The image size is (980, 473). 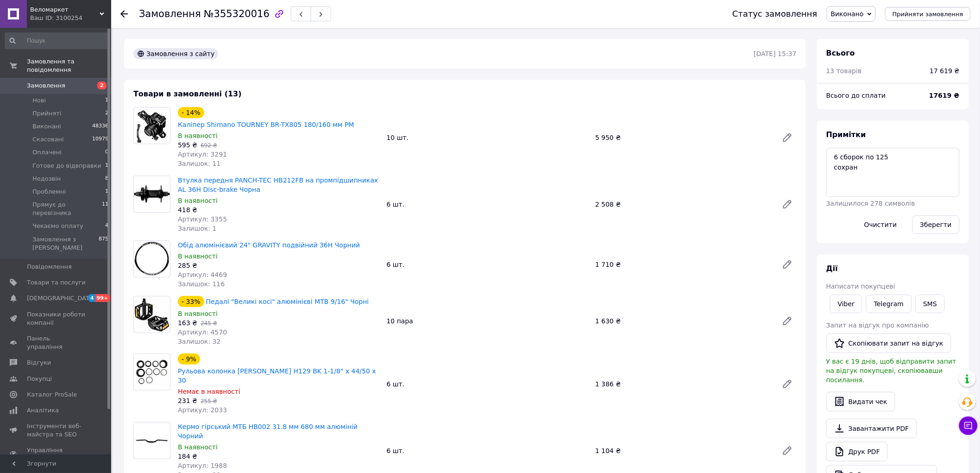 I want to click on span: Каталог ProSale, so click(x=52, y=395).